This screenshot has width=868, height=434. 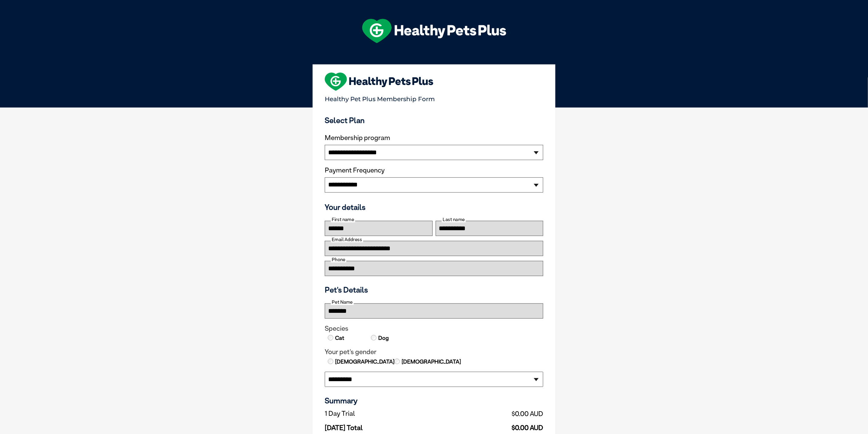 I want to click on label: Membership program, so click(x=434, y=138).